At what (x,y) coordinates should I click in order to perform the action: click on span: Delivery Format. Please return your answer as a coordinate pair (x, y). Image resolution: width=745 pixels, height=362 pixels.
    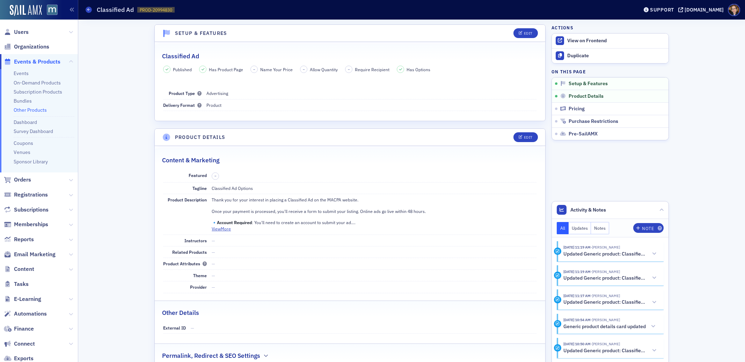
    Looking at the image, I should click on (182, 105).